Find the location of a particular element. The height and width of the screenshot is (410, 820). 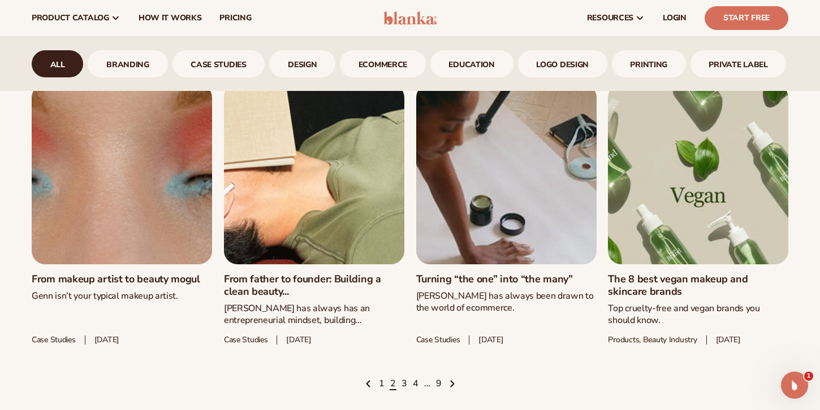

a: Start Free is located at coordinates (746, 18).